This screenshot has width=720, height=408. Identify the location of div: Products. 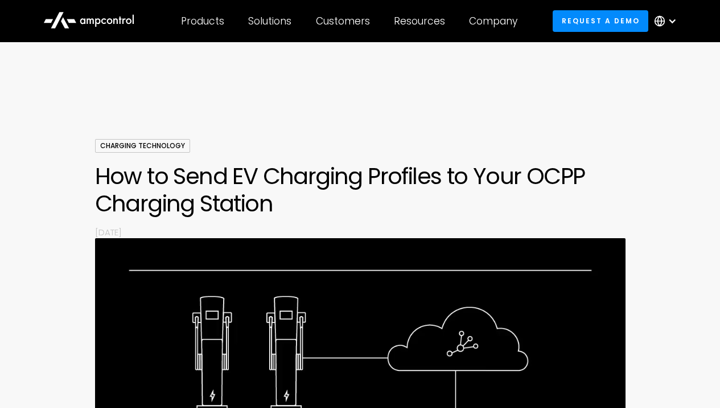
(203, 21).